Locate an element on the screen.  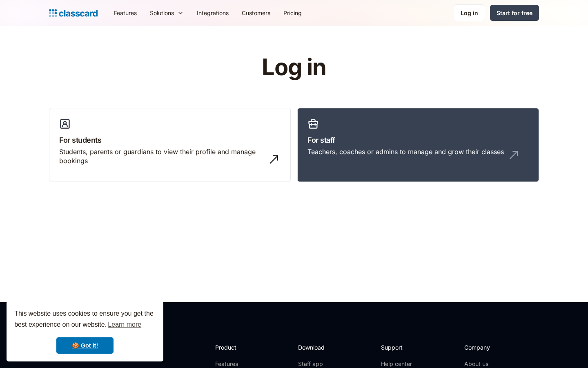
a: Log in is located at coordinates (469, 13).